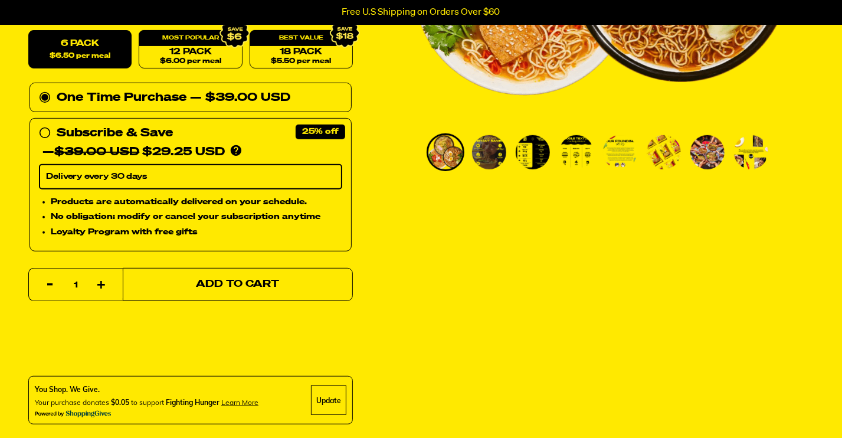 Image resolution: width=842 pixels, height=438 pixels. I want to click on select: Subscribe & Save —$39.00 USD$29.25 USD Products are automatically delivered on your schedule. No ..., so click(191, 177).